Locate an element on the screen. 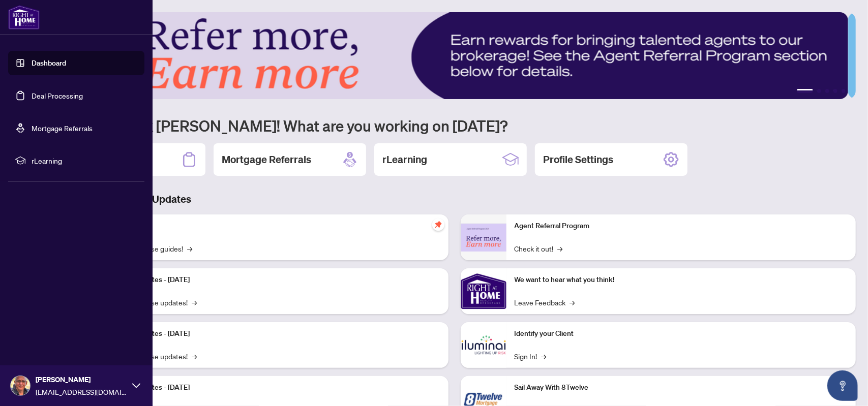 The image size is (868, 406). a: Deal Processing is located at coordinates (57, 96).